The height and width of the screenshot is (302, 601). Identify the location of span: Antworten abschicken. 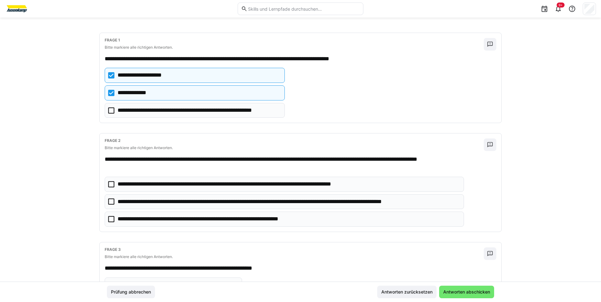
(466, 292).